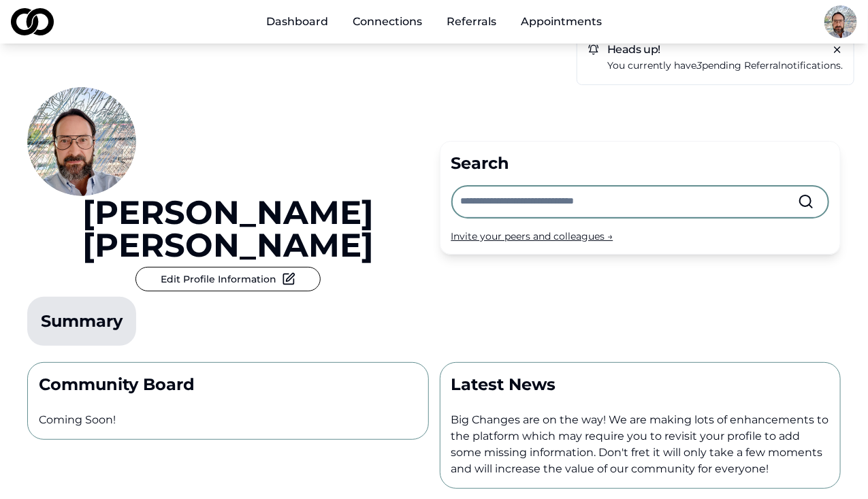 This screenshot has width=868, height=499. I want to click on p: Coming Soon!, so click(228, 420).